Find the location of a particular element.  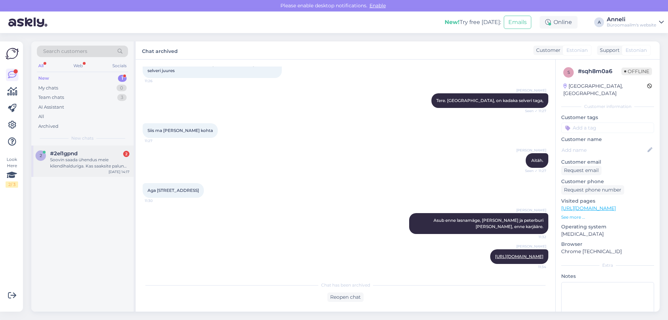

span: 11:32 is located at coordinates (533, 236).